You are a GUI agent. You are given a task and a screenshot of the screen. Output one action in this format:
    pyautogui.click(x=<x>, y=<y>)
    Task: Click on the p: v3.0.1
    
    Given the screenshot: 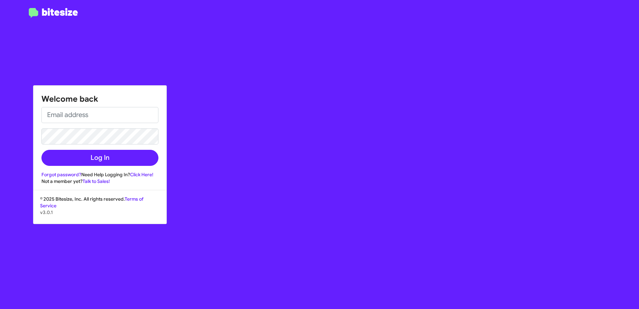 What is the action you would take?
    pyautogui.click(x=100, y=212)
    